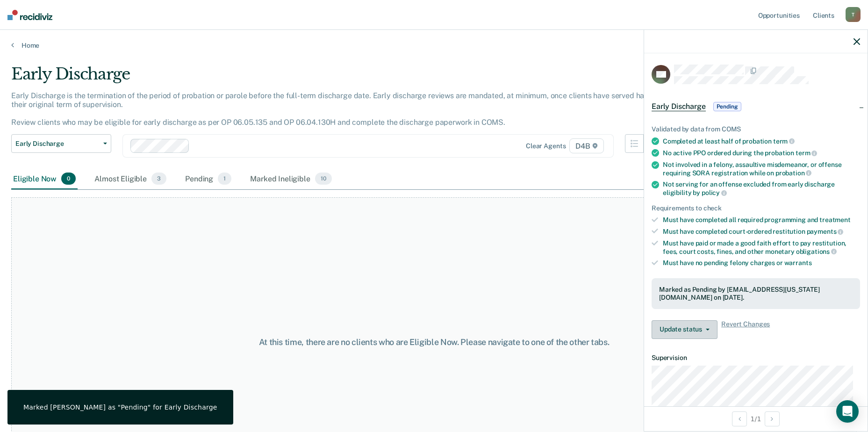  I want to click on div: Must have completed court-ordered restitution, so click(761, 231).